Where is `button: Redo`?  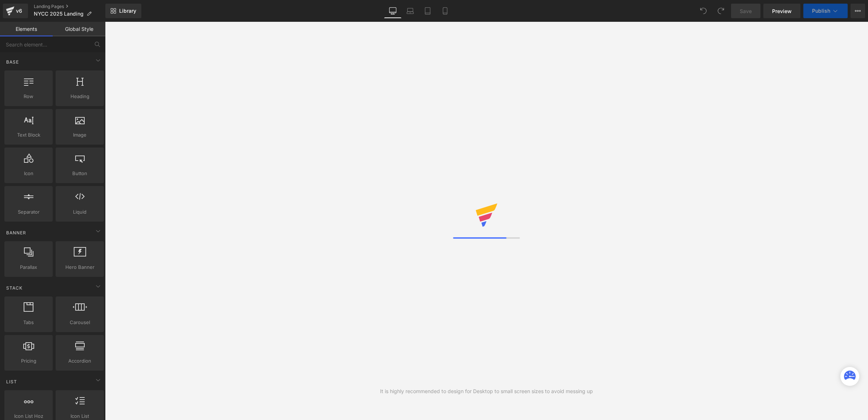 button: Redo is located at coordinates (720, 11).